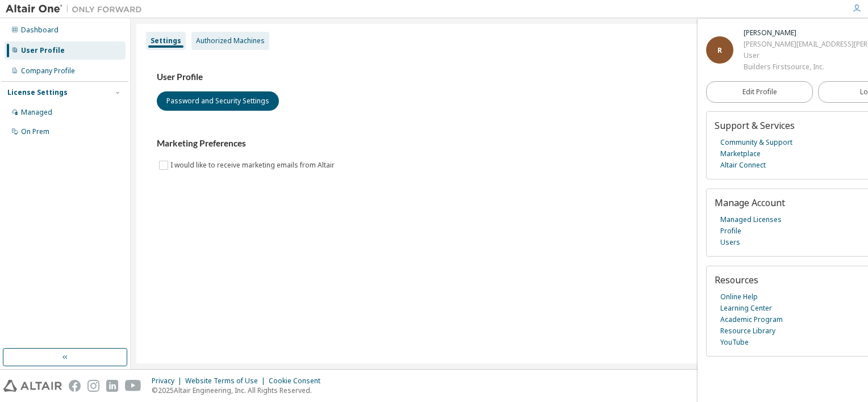 This screenshot has width=868, height=402. What do you see at coordinates (720, 50) in the screenshot?
I see `span: R` at bounding box center [720, 50].